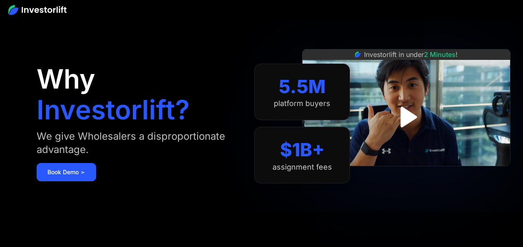 The height and width of the screenshot is (247, 523). I want to click on div: assignment fees, so click(302, 167).